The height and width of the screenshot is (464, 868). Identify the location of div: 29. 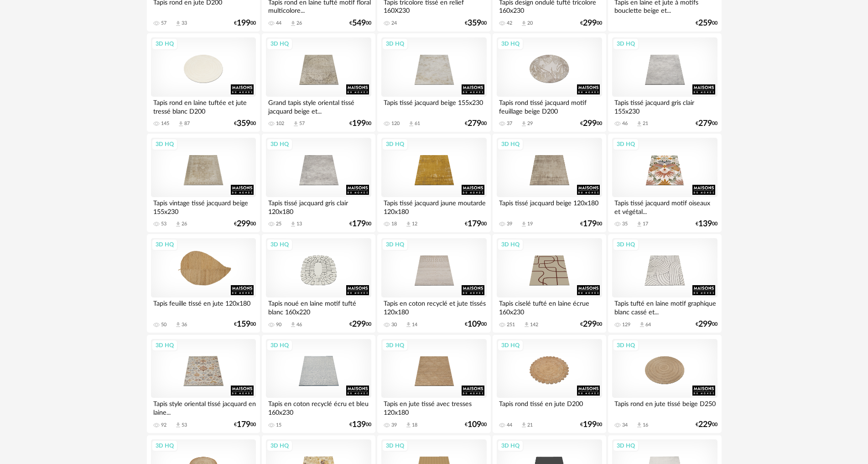
(530, 124).